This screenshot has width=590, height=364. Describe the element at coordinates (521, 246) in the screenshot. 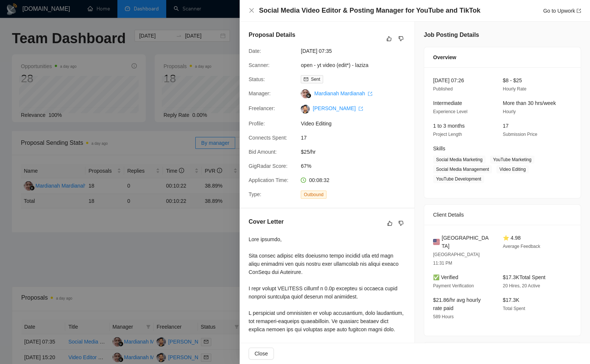

I see `span: Average Feedback` at that location.